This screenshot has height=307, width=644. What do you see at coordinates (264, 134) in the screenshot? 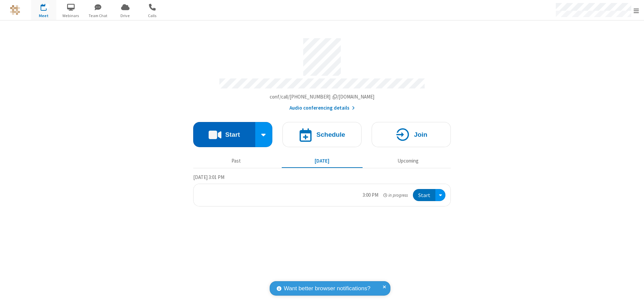
I see `div: Start conference options` at bounding box center [264, 134].